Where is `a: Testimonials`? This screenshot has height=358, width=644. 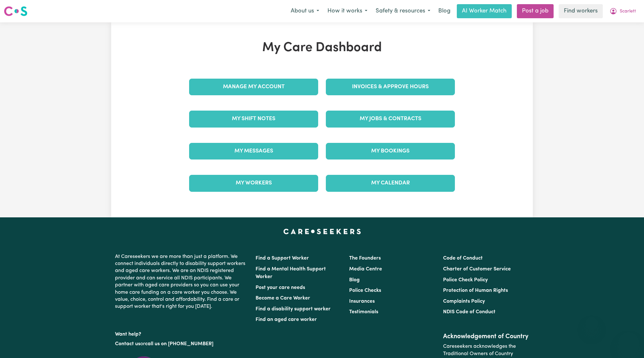 a: Testimonials is located at coordinates (363, 312).